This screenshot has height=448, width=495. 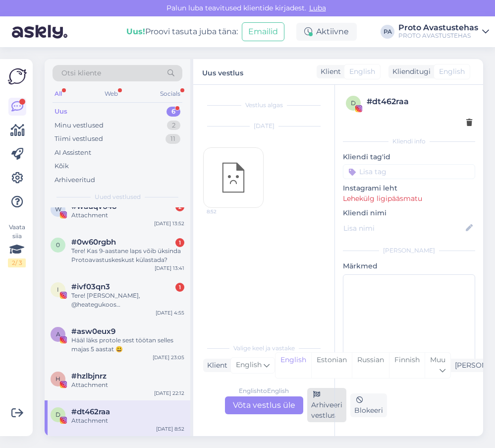 What do you see at coordinates (111, 94) in the screenshot?
I see `div: Web` at bounding box center [111, 94].